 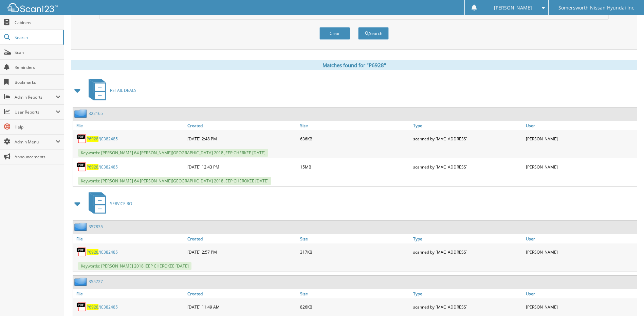 What do you see at coordinates (110, 90) in the screenshot?
I see `a: RETAIL DEALS` at bounding box center [110, 90].